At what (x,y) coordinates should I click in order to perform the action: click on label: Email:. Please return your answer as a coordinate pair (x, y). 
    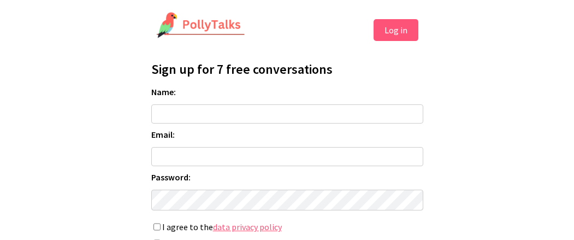
    Looking at the image, I should click on (287, 134).